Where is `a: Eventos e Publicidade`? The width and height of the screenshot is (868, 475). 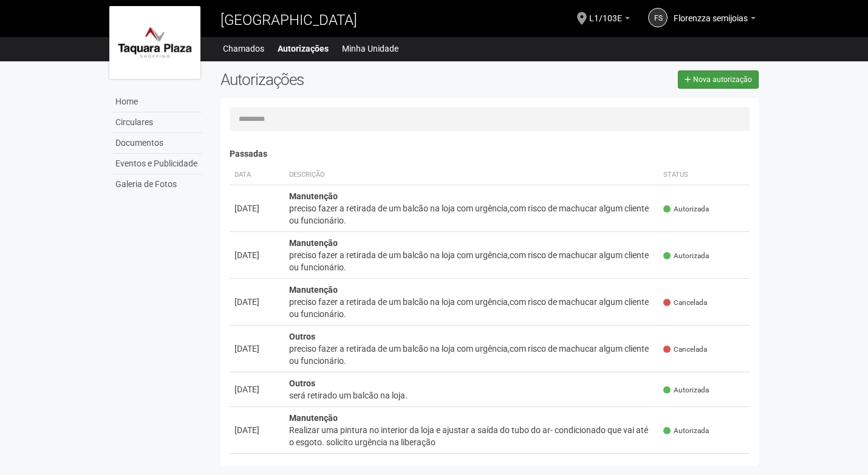
a: Eventos e Publicidade is located at coordinates (157, 164).